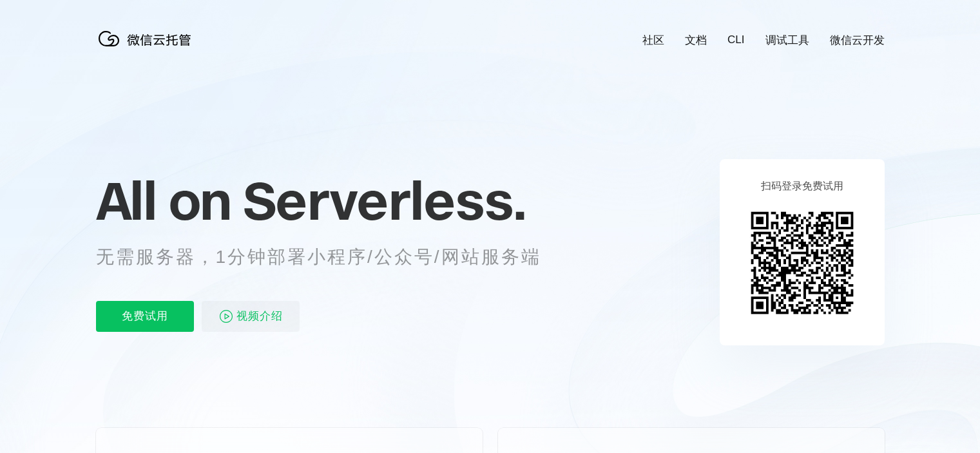  What do you see at coordinates (331, 258) in the screenshot?
I see `p: 无需服务器，1分钟部署小程序/公众号/网站服务端` at bounding box center [331, 258].